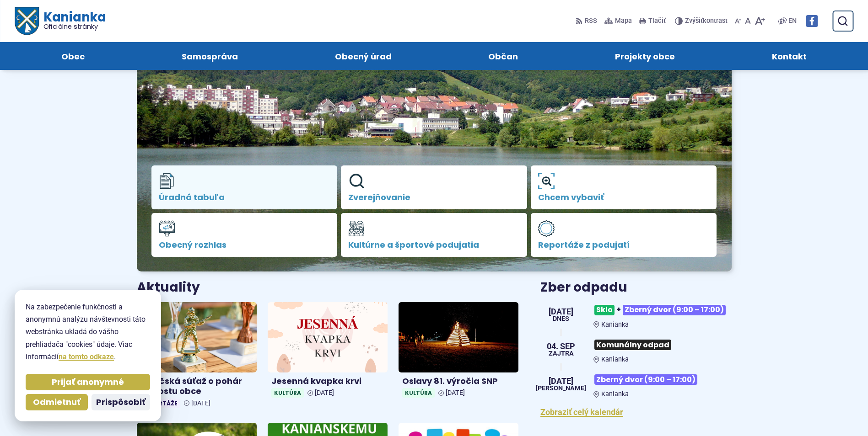 The width and height of the screenshot is (868, 436). Describe the element at coordinates (57, 403) in the screenshot. I see `button: Odmietnuť` at that location.